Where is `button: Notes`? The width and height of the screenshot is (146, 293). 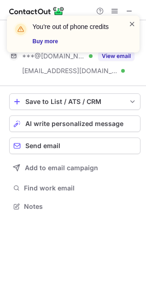 button: Notes is located at coordinates (75, 207).